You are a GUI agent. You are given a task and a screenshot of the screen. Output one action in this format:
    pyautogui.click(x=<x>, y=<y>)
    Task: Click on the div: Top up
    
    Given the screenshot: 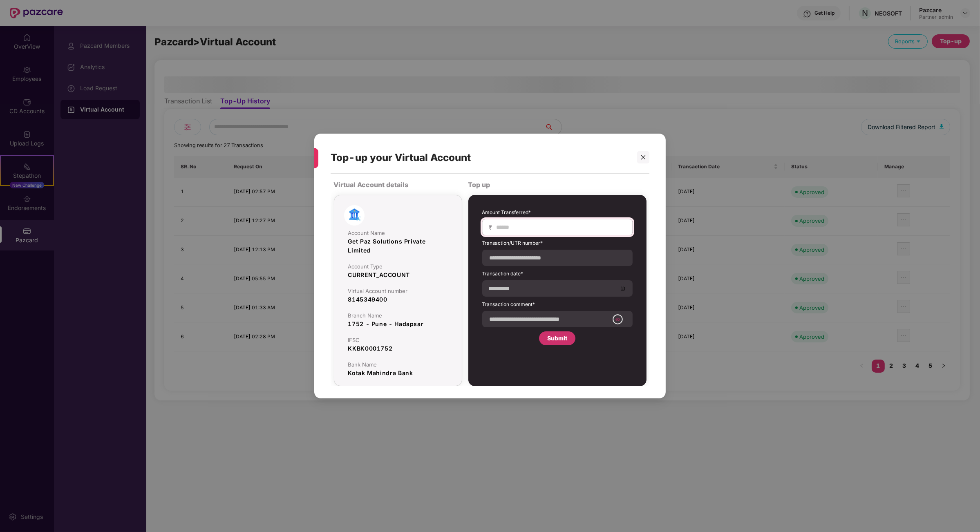 What is the action you would take?
    pyautogui.click(x=557, y=185)
    